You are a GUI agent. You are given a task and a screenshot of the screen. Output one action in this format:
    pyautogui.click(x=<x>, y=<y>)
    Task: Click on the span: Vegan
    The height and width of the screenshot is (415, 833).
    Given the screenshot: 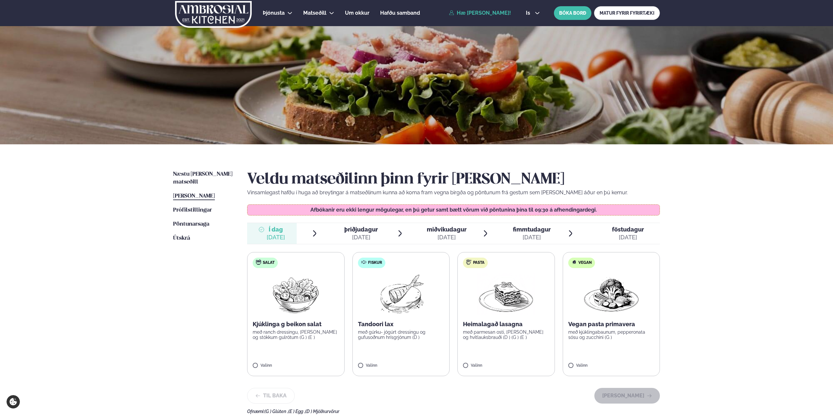 What is the action you would take?
    pyautogui.click(x=585, y=263)
    